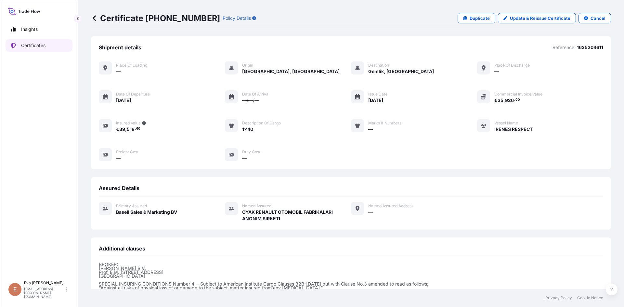  I want to click on span: 1x40, so click(248, 129).